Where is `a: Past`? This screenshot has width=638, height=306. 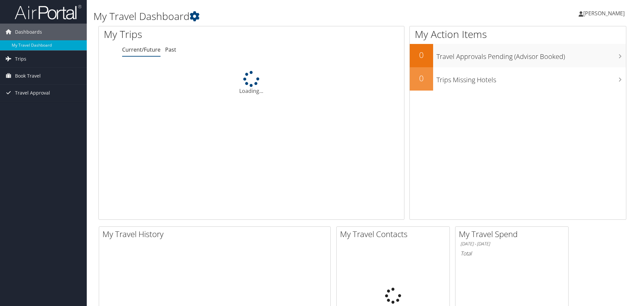
a: Past is located at coordinates (170, 50).